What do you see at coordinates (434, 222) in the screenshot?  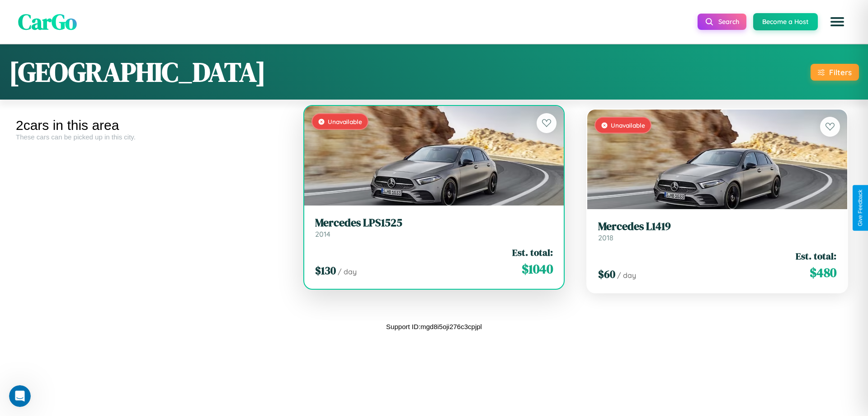 I see `h3: Mercedes LPS1525` at bounding box center [434, 222].